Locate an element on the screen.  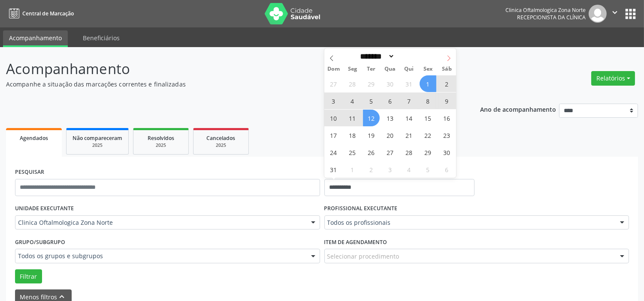
span: Agosto 9, 2025 is located at coordinates (447, 101).